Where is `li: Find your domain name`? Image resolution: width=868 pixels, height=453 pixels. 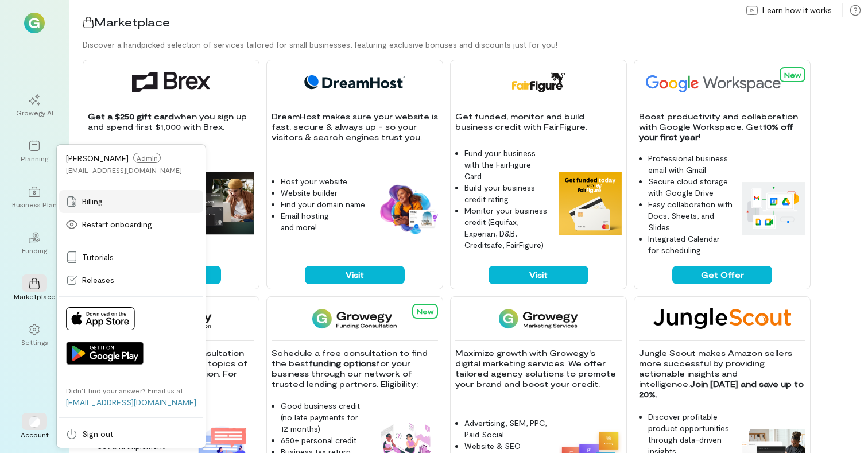 li: Find your domain name is located at coordinates (323, 204).